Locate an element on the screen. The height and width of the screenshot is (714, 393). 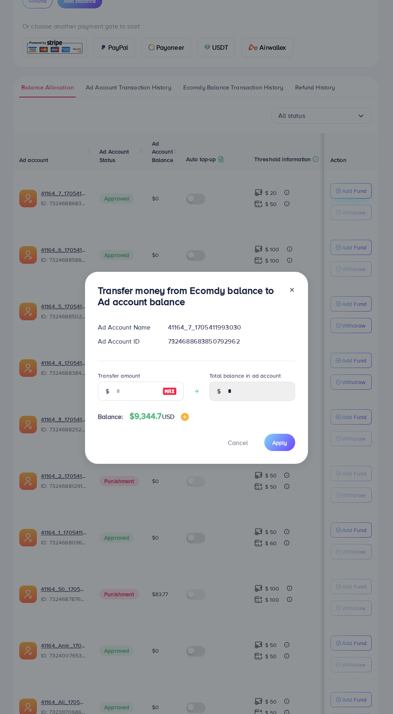
label: Total balance in ad account is located at coordinates (245, 376).